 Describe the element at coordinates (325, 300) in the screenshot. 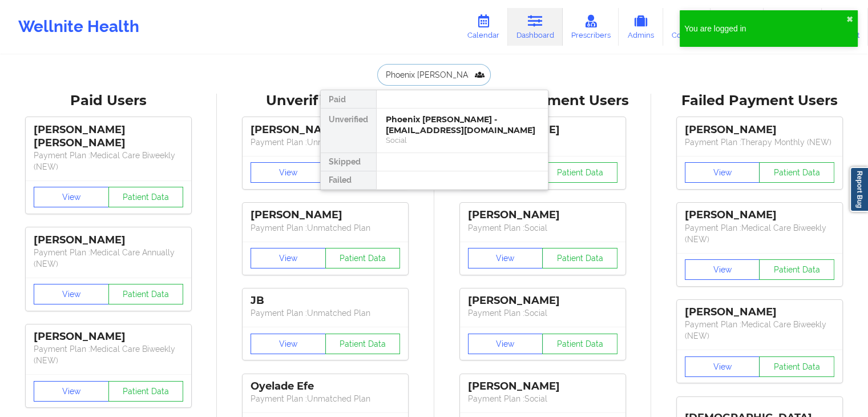

I see `div: JB` at that location.